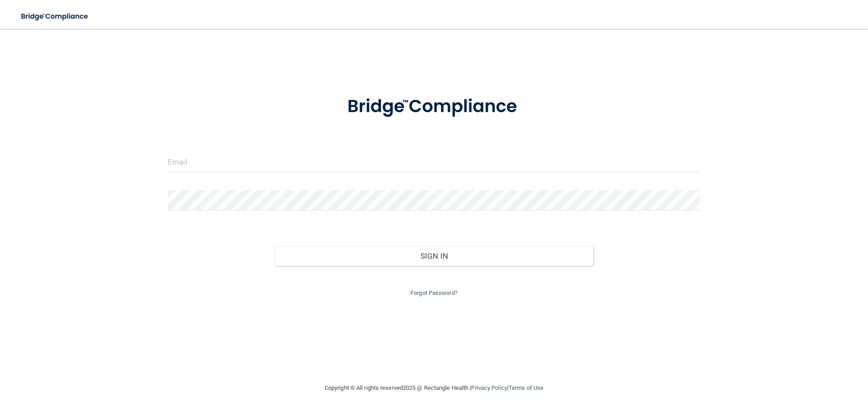 This screenshot has height=412, width=868. I want to click on button: Sign In, so click(434, 256).